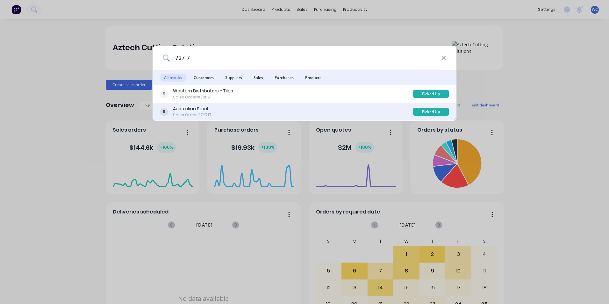  I want to click on span: Sales, so click(258, 77).